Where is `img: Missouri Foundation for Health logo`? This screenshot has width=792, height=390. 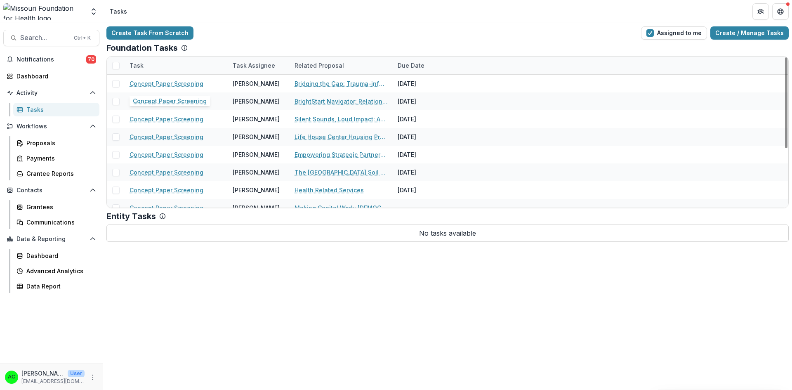 img: Missouri Foundation for Health logo is located at coordinates (44, 12).